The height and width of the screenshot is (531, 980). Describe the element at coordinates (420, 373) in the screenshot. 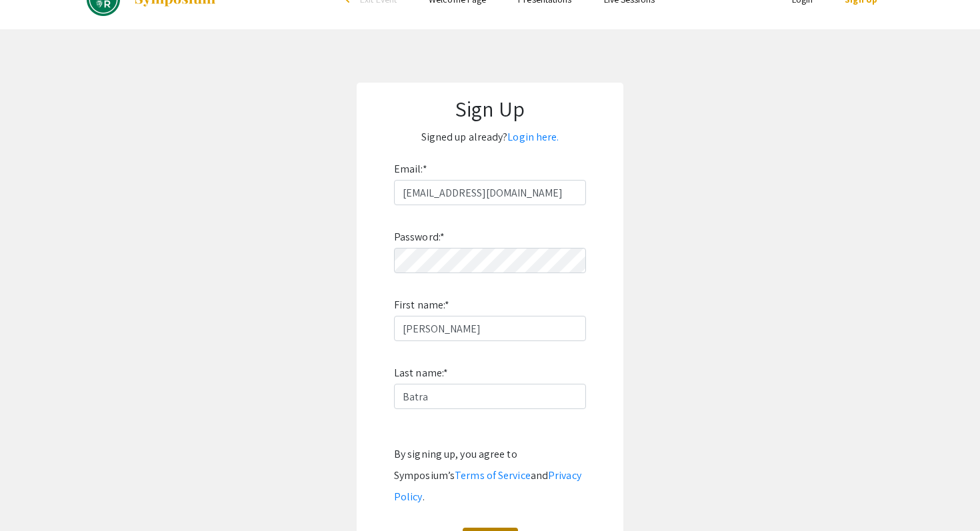

I see `label: Last name:` at that location.